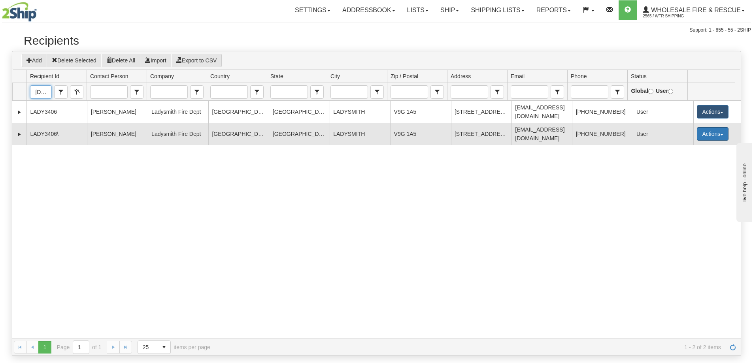 This screenshot has height=363, width=753. I want to click on span: 25, so click(148, 347).